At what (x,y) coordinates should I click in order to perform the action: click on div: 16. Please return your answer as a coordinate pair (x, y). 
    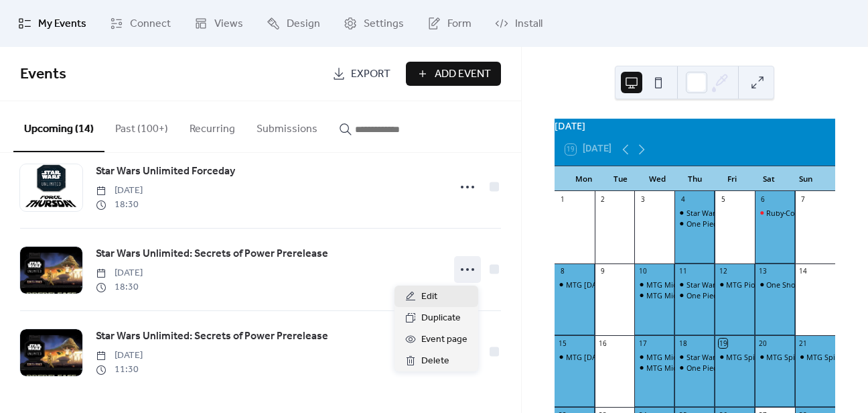
    Looking at the image, I should click on (603, 344).